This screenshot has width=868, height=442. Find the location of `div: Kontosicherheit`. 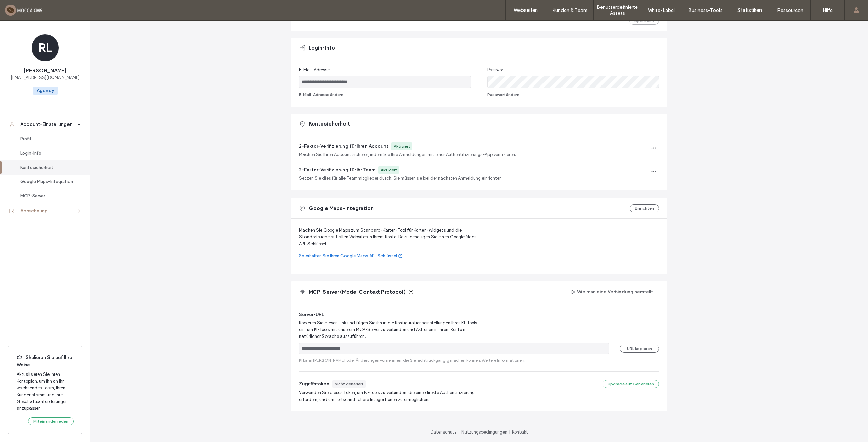

div: Kontosicherheit is located at coordinates (48, 167).